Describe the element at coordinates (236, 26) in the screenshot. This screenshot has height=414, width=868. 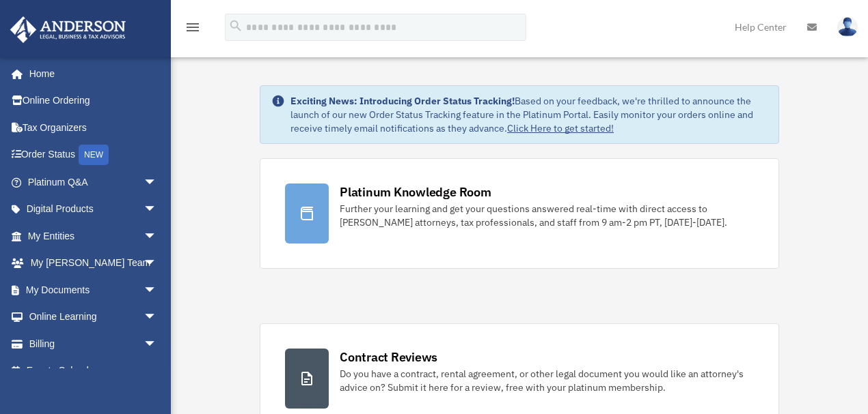
I see `i: search` at that location.